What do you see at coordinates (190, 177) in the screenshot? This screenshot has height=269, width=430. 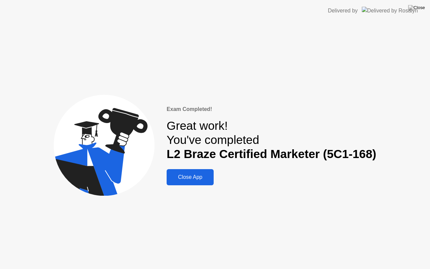 I see `div: Close App` at bounding box center [190, 177].